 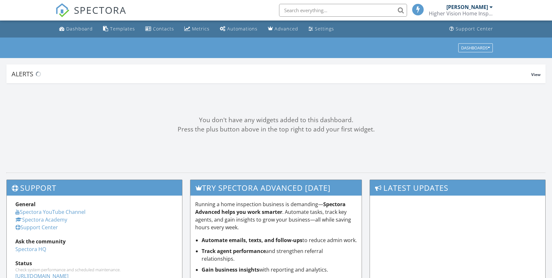 I want to click on li: with reporting and analytics., so click(x=280, y=269).